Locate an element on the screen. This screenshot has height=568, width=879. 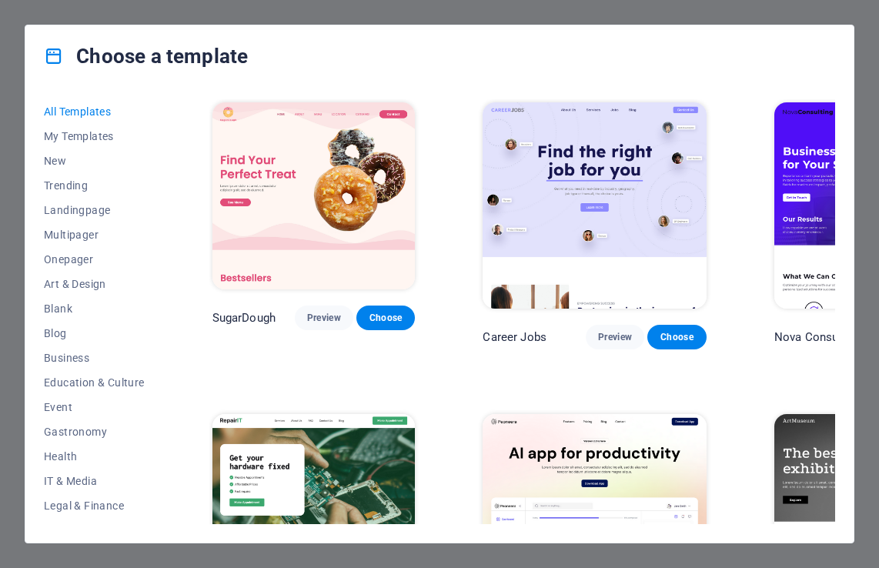
button: Trending is located at coordinates (94, 185).